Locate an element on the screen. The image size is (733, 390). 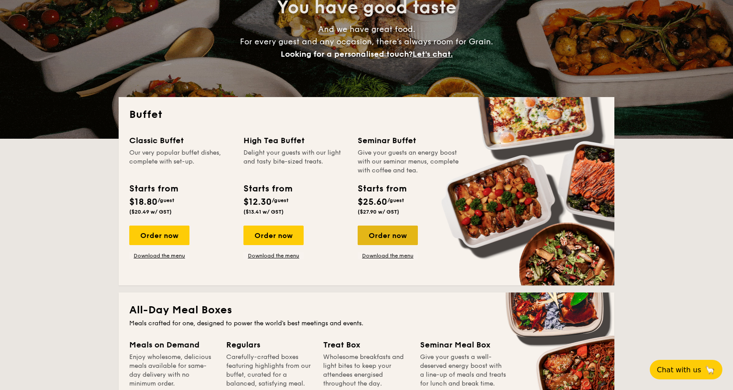
div: Seminar Buffet is located at coordinates (409, 140).